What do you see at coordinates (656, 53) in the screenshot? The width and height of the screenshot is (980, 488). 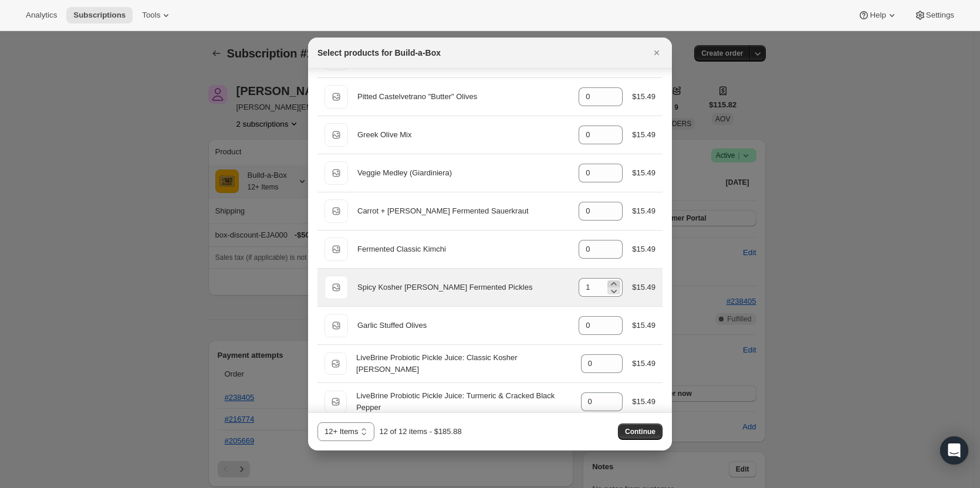 I see `button: Close` at bounding box center [656, 53].